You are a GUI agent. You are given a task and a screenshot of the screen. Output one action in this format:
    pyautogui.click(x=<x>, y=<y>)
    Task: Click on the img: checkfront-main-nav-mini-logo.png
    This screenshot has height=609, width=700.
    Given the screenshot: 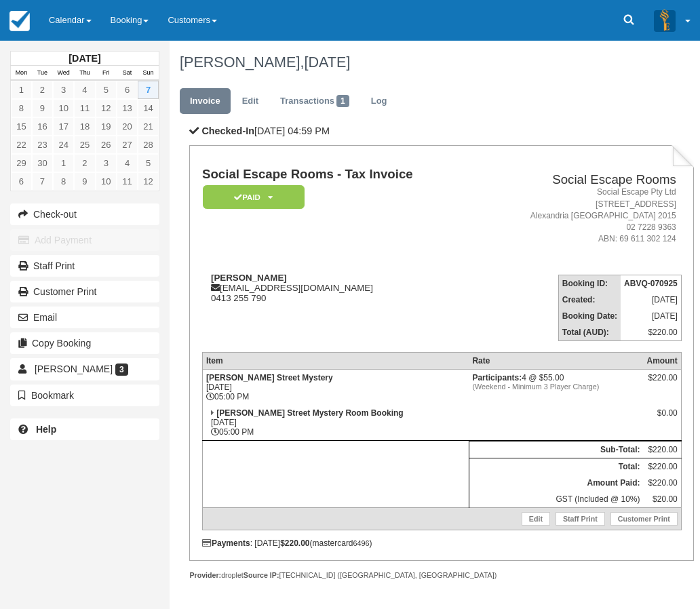 What is the action you would take?
    pyautogui.click(x=20, y=21)
    